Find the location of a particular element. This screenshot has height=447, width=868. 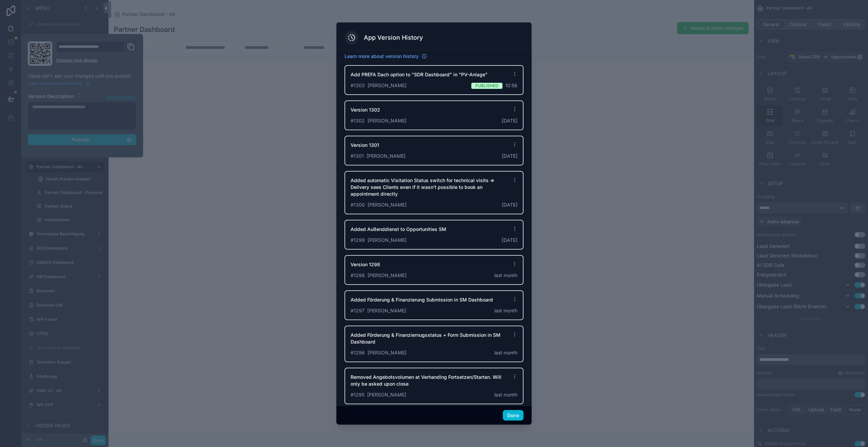

a: Learn more about version history is located at coordinates (386, 56).